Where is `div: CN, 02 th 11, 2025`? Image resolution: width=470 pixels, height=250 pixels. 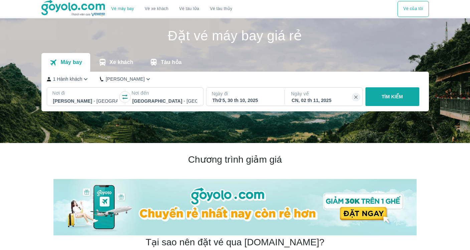
div: CN, 02 th 11, 2025 is located at coordinates (324, 100).